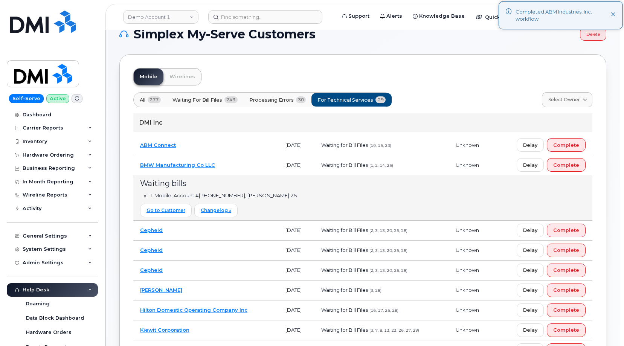  What do you see at coordinates (224, 34) in the screenshot?
I see `span: Simplex My-Serve Customers` at bounding box center [224, 34].